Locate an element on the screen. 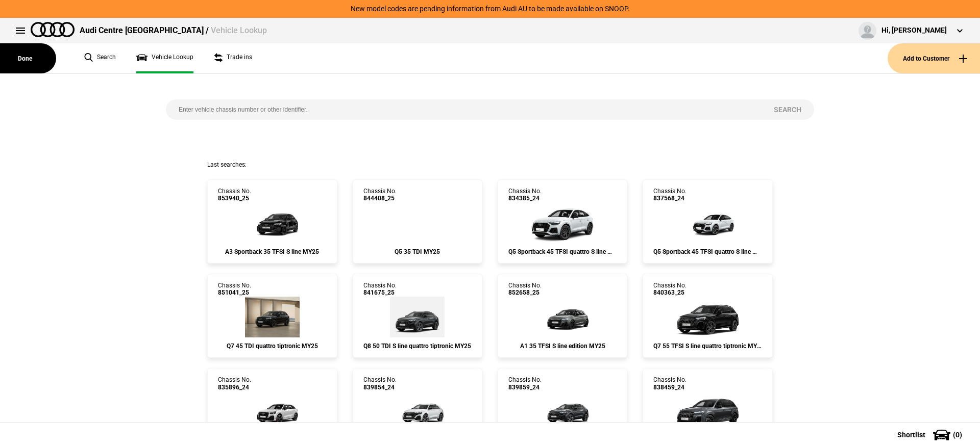 The width and height of the screenshot is (980, 448). img: Audi_FYTC3Y_24_EI_2Y2Y_4ZD_QQ2_45I_WXE_6FJ_WQS_PX6_X8C_(Nadin:_45I_4ZD_6FJ_C50_PX6_QQ2_WQS_WXE)_e... is located at coordinates (707, 223).